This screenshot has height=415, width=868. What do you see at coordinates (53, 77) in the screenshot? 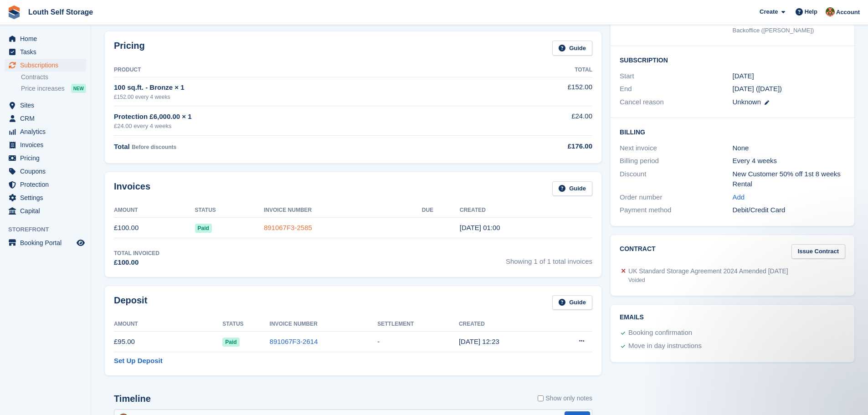
I see `a: Contracts` at bounding box center [53, 77].